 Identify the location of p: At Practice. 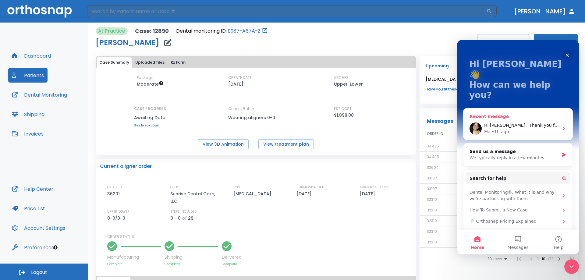
(112, 31).